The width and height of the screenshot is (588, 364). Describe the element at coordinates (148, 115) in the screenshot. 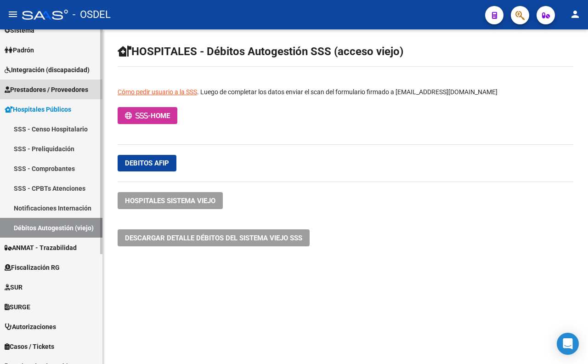

I see `button: -HOME` at that location.